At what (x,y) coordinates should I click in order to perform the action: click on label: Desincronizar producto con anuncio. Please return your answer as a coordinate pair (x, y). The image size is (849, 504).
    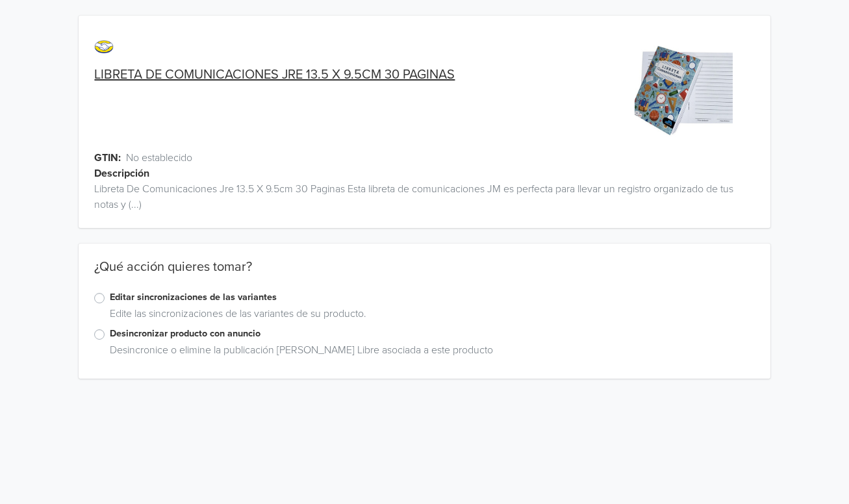
    Looking at the image, I should click on (432, 334).